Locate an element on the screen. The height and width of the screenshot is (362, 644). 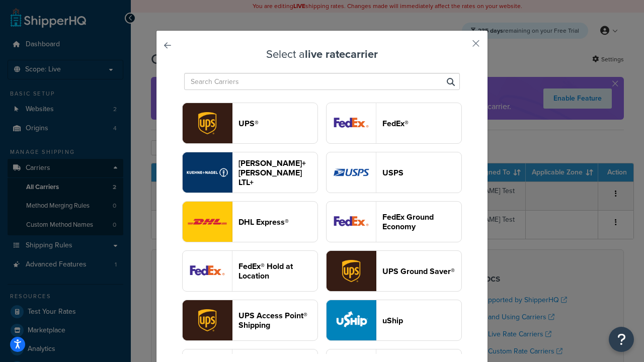
button: smartPost logoFedEx Ground Economy is located at coordinates (394, 222).